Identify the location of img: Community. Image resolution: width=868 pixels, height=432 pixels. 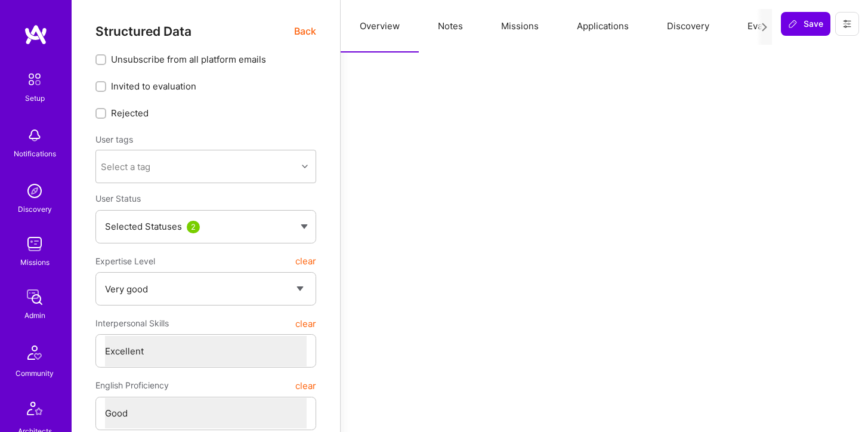
(35, 353).